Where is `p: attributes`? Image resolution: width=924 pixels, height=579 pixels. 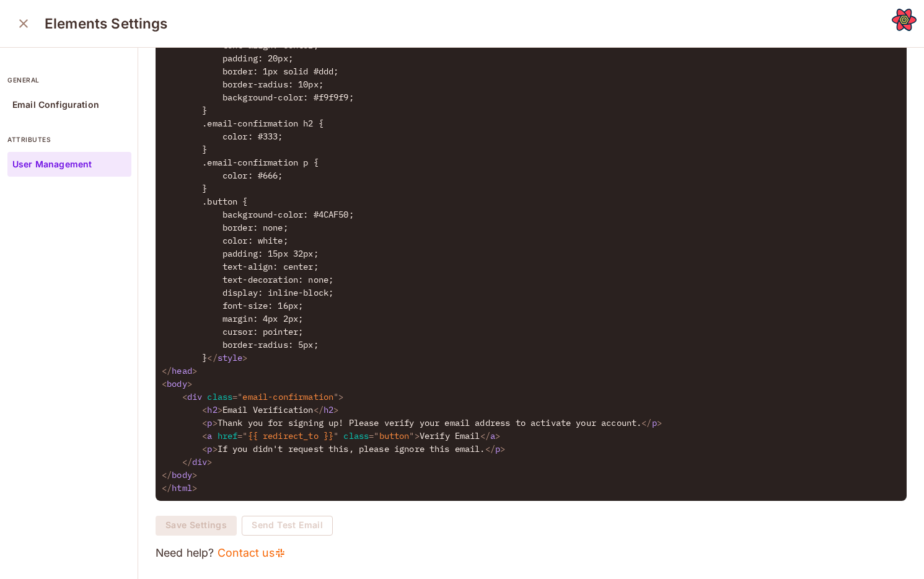 p: attributes is located at coordinates (69, 140).